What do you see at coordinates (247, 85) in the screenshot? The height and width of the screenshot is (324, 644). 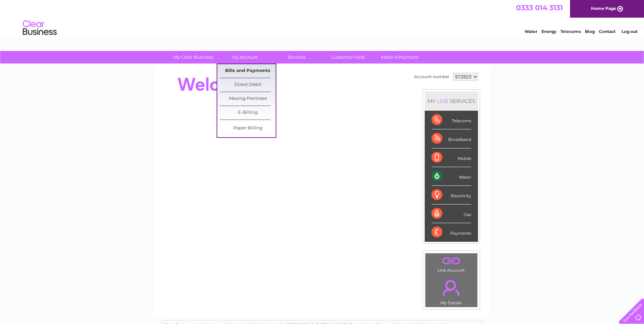 I see `a: Direct Debit` at bounding box center [247, 85].